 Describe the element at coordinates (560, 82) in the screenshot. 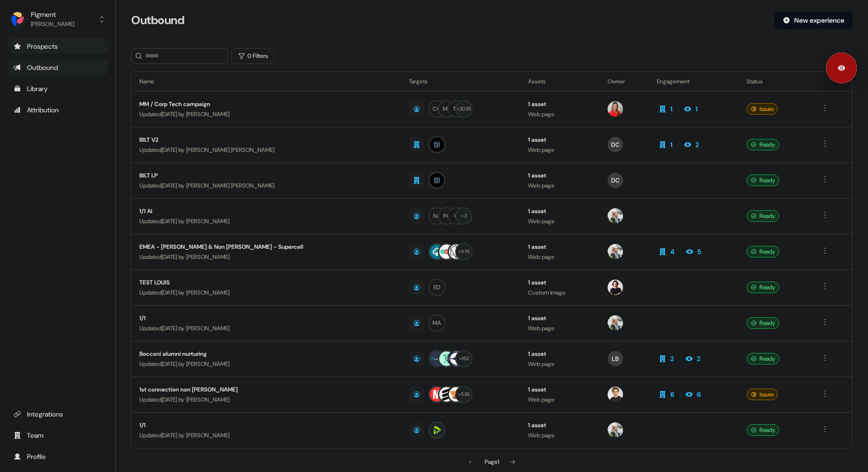

I see `th: Assets` at that location.